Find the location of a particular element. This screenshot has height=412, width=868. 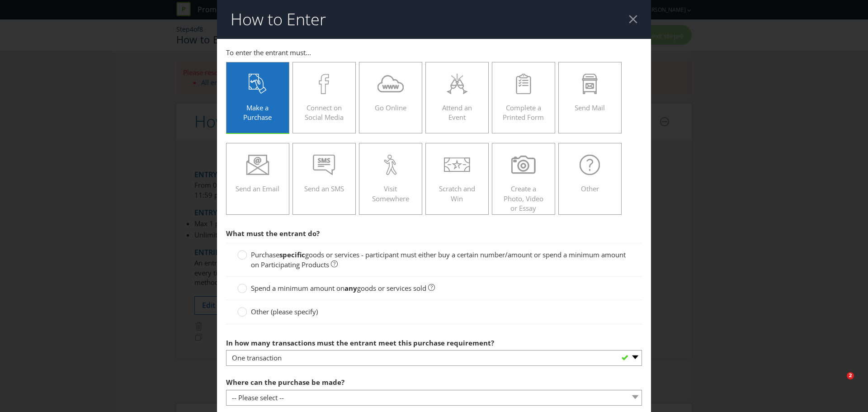

span: What must the entrant do? is located at coordinates (273, 233).